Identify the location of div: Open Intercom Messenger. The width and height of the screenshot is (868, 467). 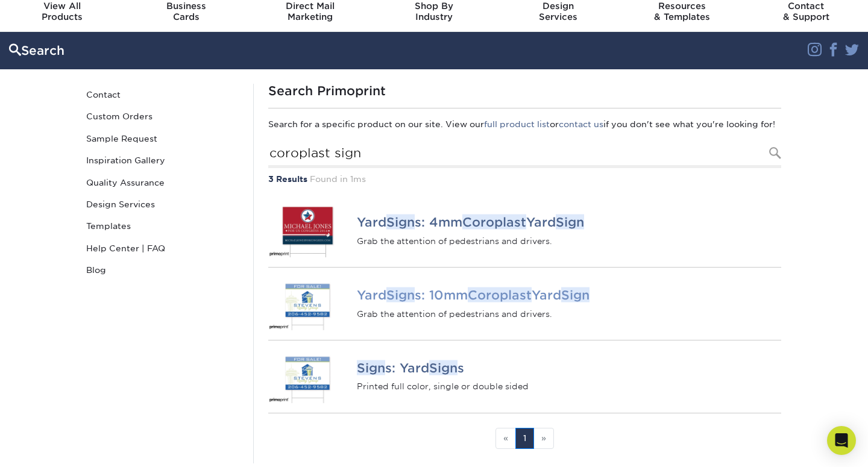
(841, 440).